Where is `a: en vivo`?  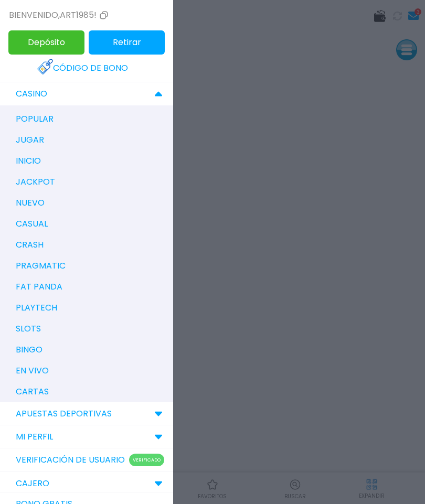
a: en vivo is located at coordinates (92, 371).